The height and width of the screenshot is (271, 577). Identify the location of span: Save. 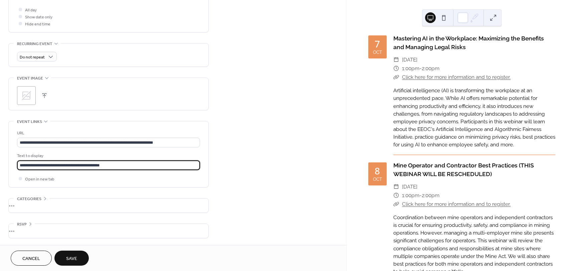
(71, 258).